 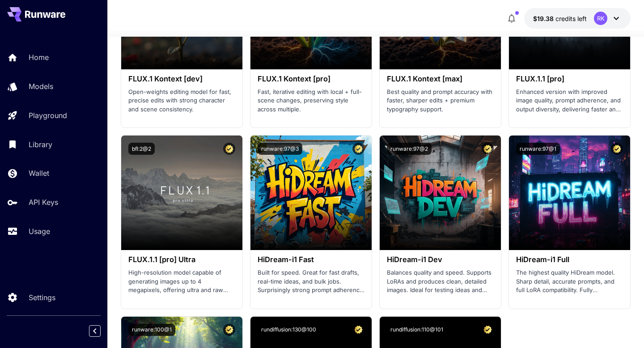 I want to click on p: The highest quality HiDream model. Sharp detail, accurate prompts, and full LoRA compatibility. F..., so click(x=569, y=281).